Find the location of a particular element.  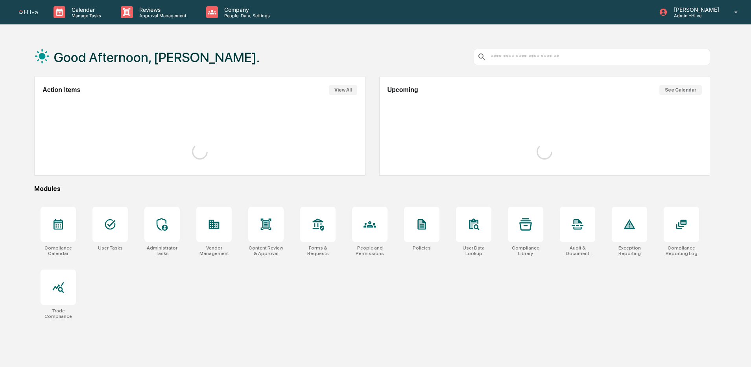

p: Manage Tasks is located at coordinates (85, 16).